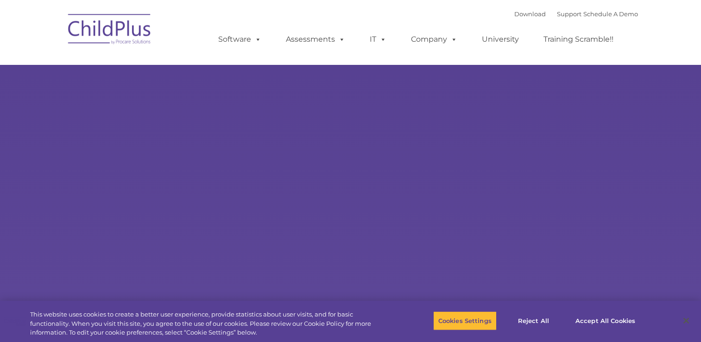  Describe the element at coordinates (315, 39) in the screenshot. I see `a: Assessments` at that location.